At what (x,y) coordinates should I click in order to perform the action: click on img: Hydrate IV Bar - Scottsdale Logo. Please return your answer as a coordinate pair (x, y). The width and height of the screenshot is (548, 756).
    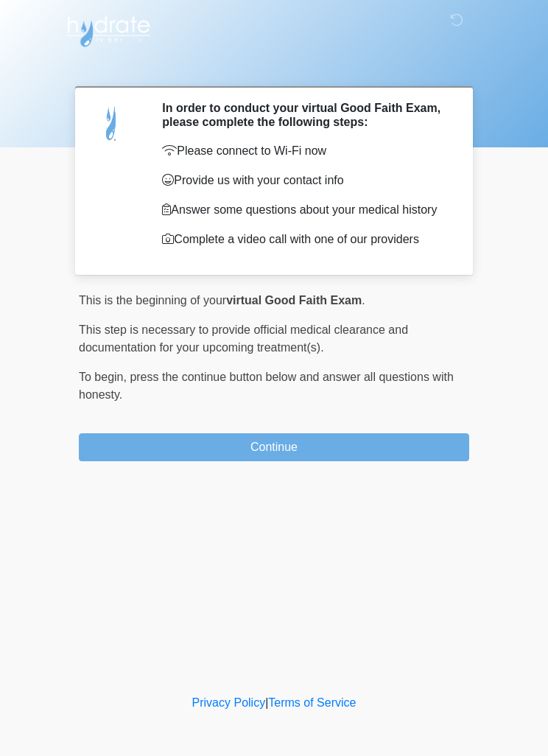
    Looking at the image, I should click on (108, 29).